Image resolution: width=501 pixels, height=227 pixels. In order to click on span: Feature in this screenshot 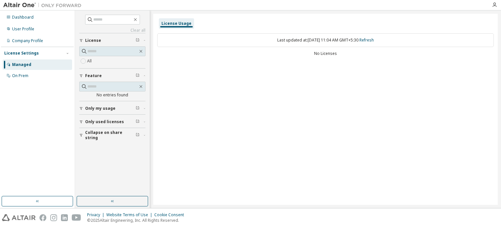, I will do `click(93, 76)`.